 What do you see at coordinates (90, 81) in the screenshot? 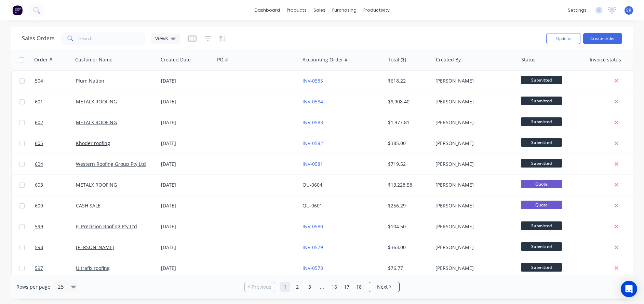
I see `a: Plum Nation` at bounding box center [90, 81].